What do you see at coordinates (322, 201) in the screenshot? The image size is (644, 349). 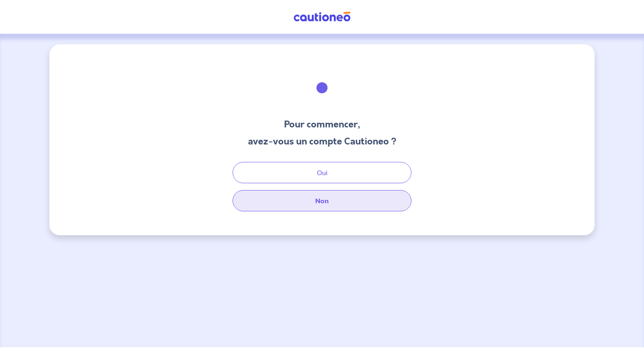 I see `button: Non` at bounding box center [322, 201].